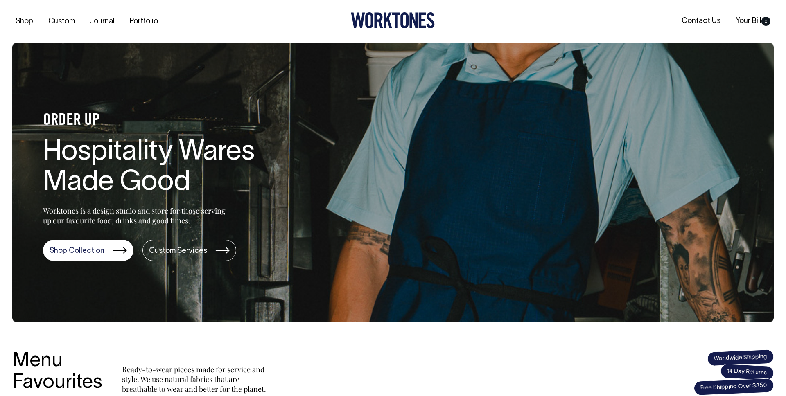 This screenshot has width=786, height=396. Describe the element at coordinates (57, 372) in the screenshot. I see `h3: Menu Favourites` at that location.